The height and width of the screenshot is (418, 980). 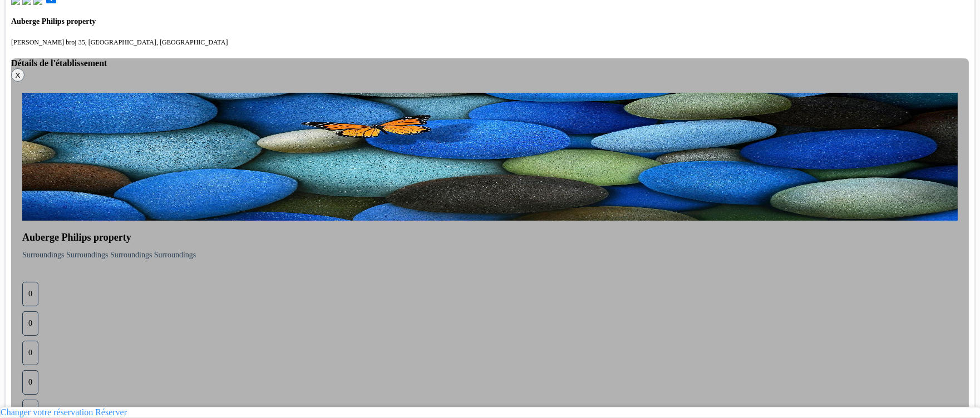 I want to click on button: X, so click(x=18, y=76).